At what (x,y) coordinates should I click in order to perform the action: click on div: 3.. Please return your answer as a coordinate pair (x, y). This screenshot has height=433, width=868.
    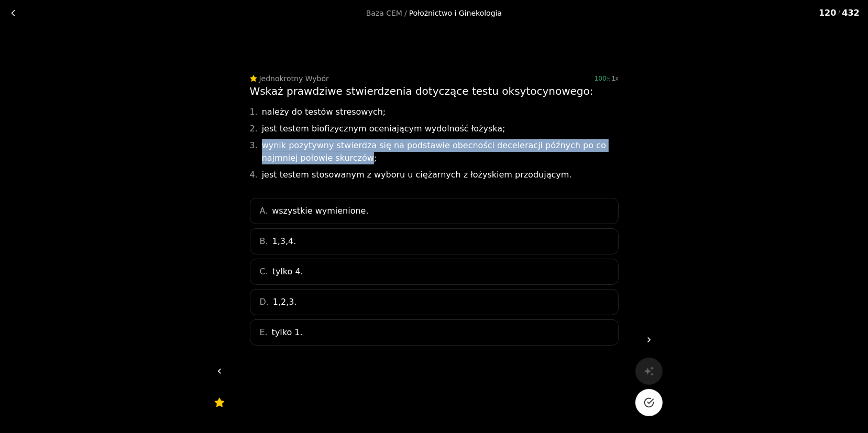
    Looking at the image, I should click on (254, 152).